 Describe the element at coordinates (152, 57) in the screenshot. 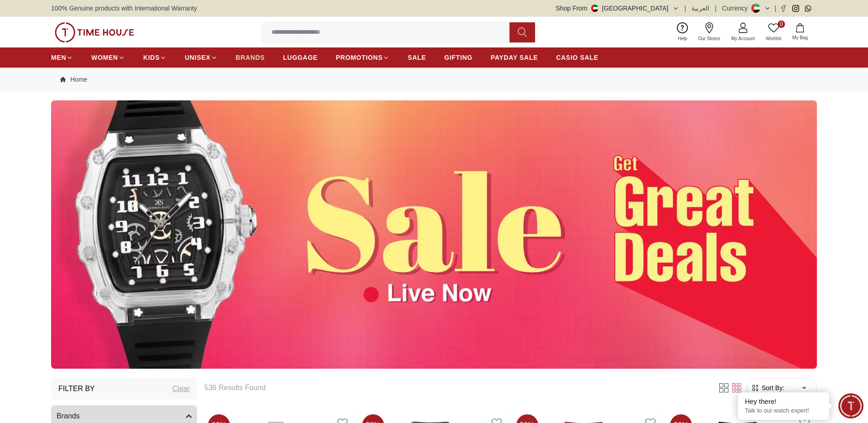

I see `span: KIDS` at that location.